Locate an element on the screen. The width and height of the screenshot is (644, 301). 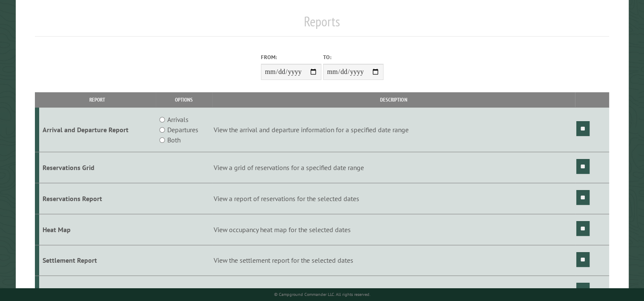
label: From: is located at coordinates (291, 57).